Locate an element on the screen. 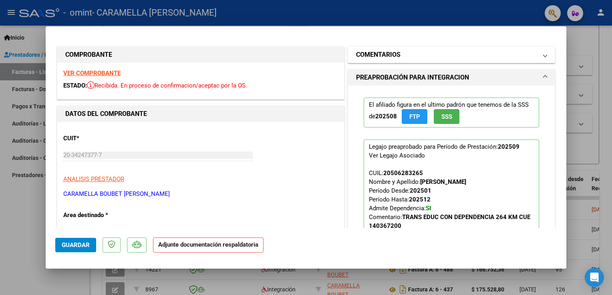  p: Area destinado * is located at coordinates (105, 215).